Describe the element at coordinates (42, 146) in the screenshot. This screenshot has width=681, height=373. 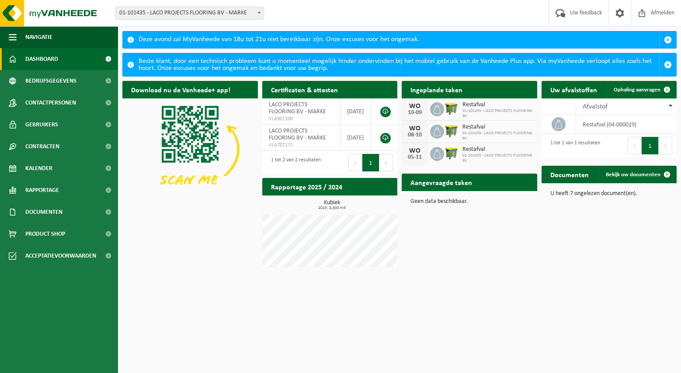
I see `span: Contracten` at that location.